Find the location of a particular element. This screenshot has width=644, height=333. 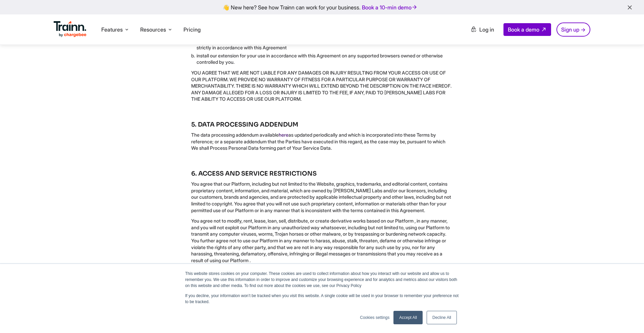

span: Pricing is located at coordinates (192, 29).